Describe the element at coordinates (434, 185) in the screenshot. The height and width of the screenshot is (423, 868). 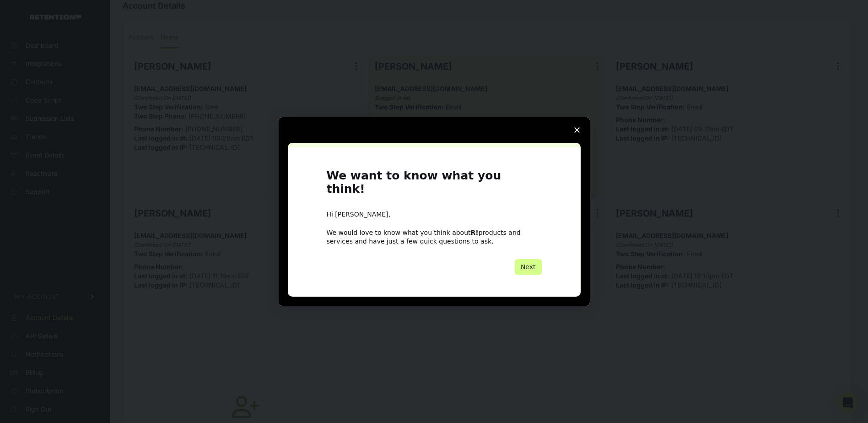
I see `h1: We want to know what you think!` at that location.